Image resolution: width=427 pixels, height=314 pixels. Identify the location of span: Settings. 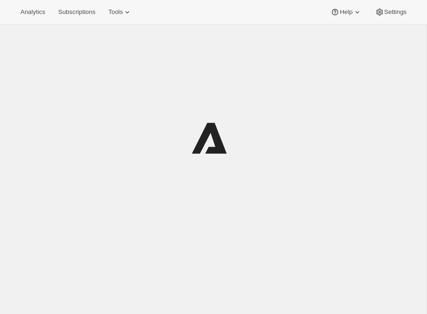
(395, 12).